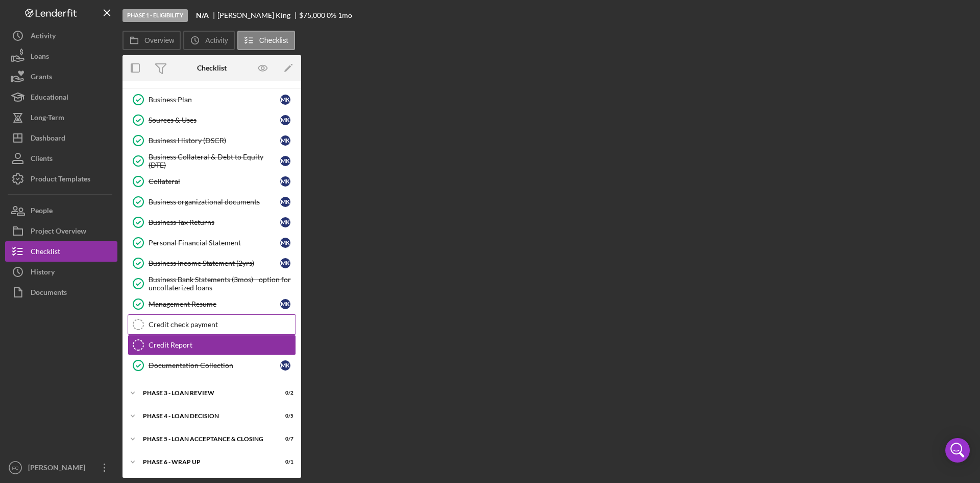  What do you see at coordinates (50, 98) in the screenshot?
I see `div: Educational` at bounding box center [50, 98].